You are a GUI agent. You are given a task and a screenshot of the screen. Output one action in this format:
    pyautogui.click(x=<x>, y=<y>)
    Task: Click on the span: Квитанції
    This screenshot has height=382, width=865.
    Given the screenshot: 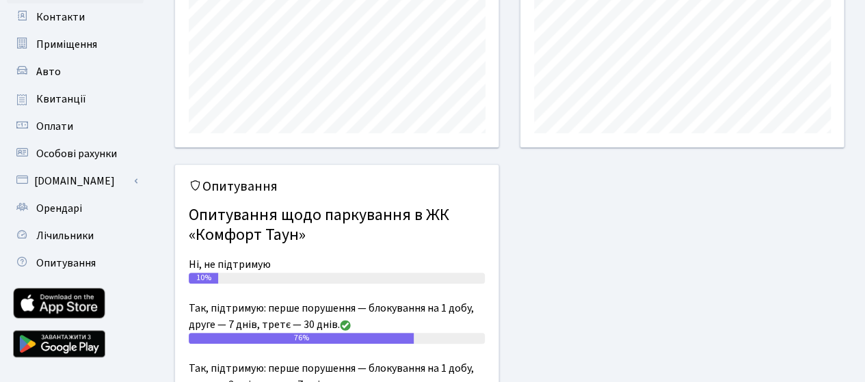 What is the action you would take?
    pyautogui.click(x=61, y=99)
    